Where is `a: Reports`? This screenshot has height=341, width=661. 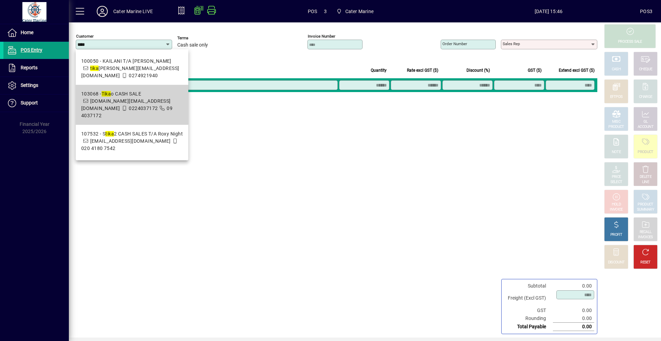
a: Reports is located at coordinates (36, 68).